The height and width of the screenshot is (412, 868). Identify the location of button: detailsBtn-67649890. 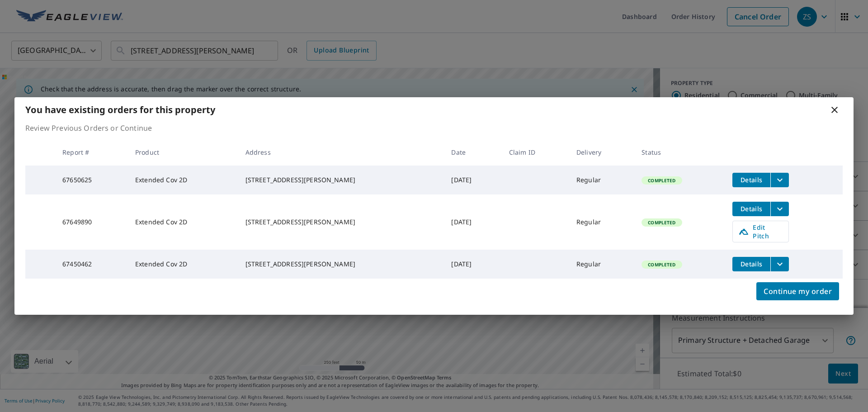
(751, 209).